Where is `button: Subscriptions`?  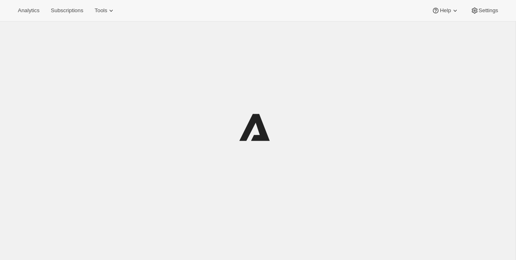 button: Subscriptions is located at coordinates (67, 11).